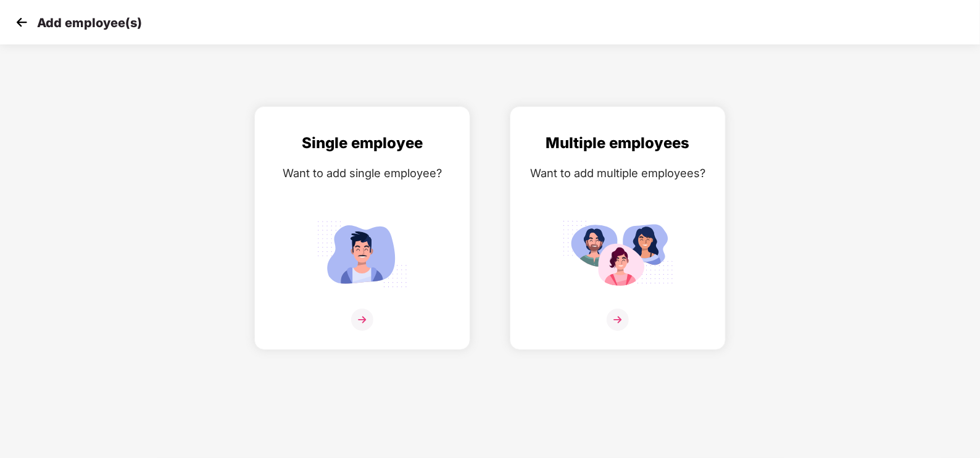 The image size is (980, 458). What do you see at coordinates (618, 173) in the screenshot?
I see `div: Want to add multiple employees?` at bounding box center [618, 173].